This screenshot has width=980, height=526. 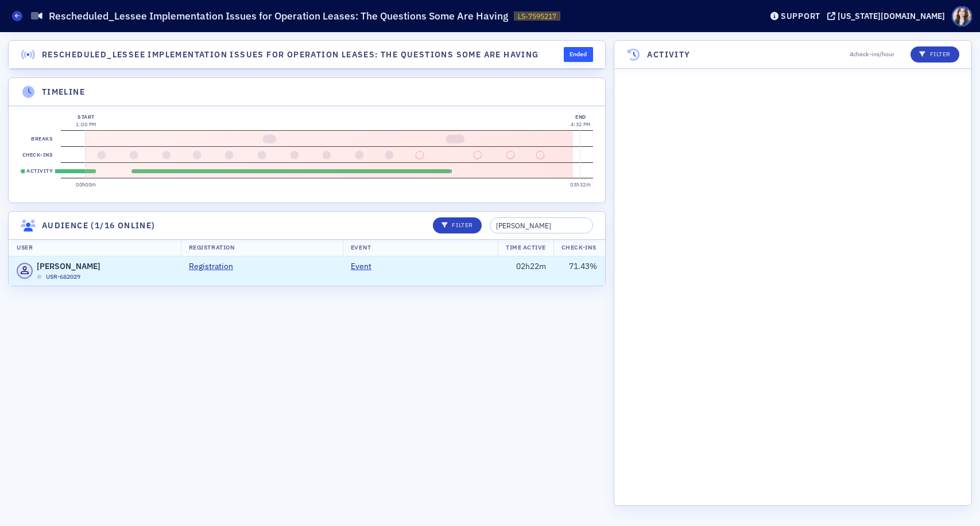 What do you see at coordinates (215, 266) in the screenshot?
I see `a: Registration` at bounding box center [215, 266].